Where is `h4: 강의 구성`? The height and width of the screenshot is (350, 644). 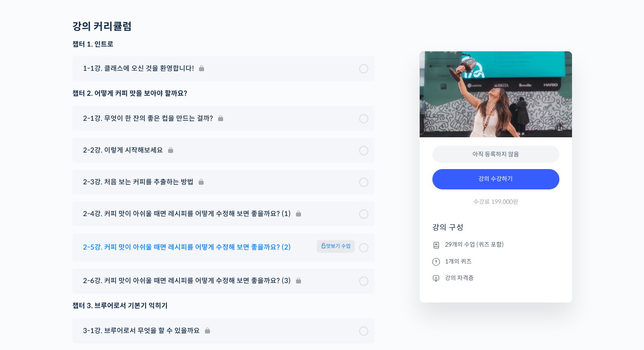
h4: 강의 구성 is located at coordinates (496, 231).